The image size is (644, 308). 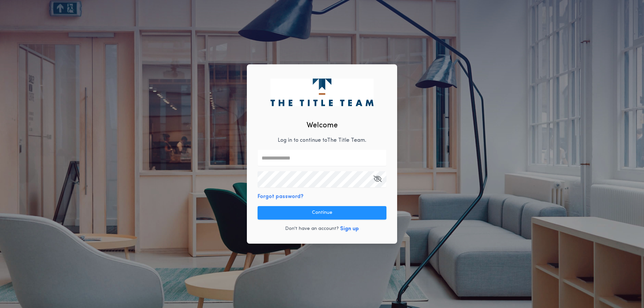 I want to click on button: Sign up, so click(x=349, y=229).